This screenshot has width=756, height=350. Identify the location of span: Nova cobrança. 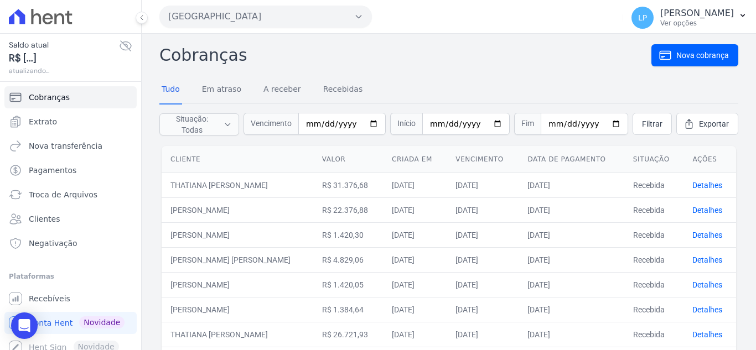
(702, 55).